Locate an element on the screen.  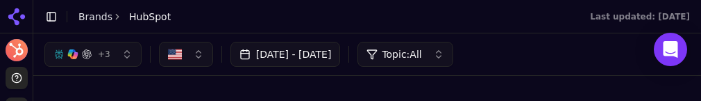
a: Brands is located at coordinates (95, 17).